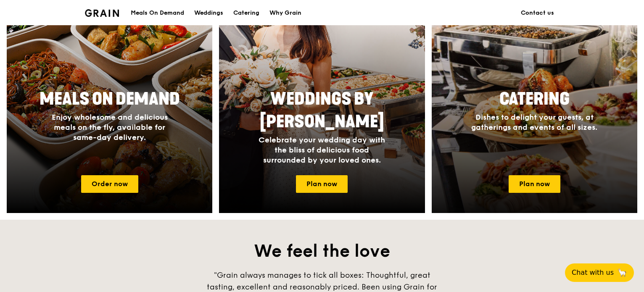 The width and height of the screenshot is (644, 292). Describe the element at coordinates (110, 184) in the screenshot. I see `a: Order now` at that location.